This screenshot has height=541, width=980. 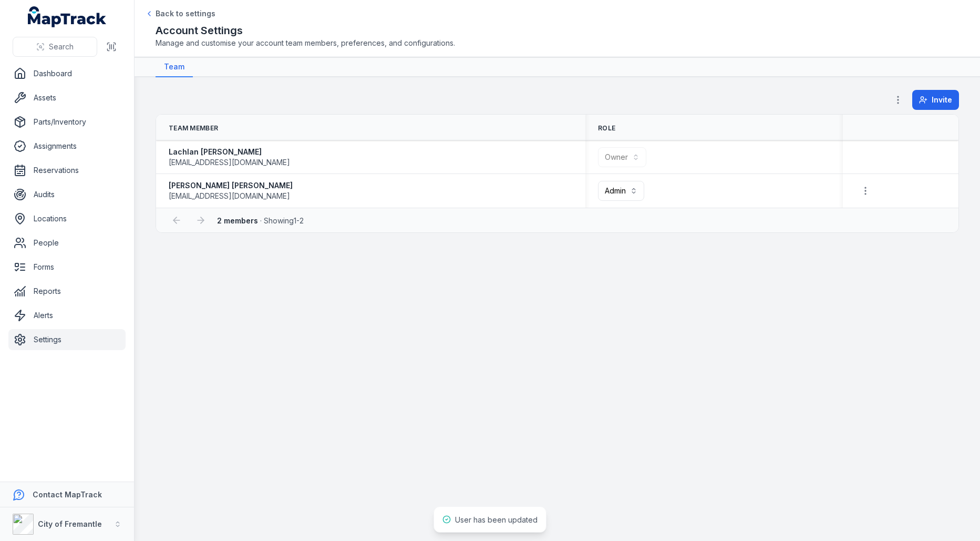 I want to click on a: Forms, so click(x=67, y=267).